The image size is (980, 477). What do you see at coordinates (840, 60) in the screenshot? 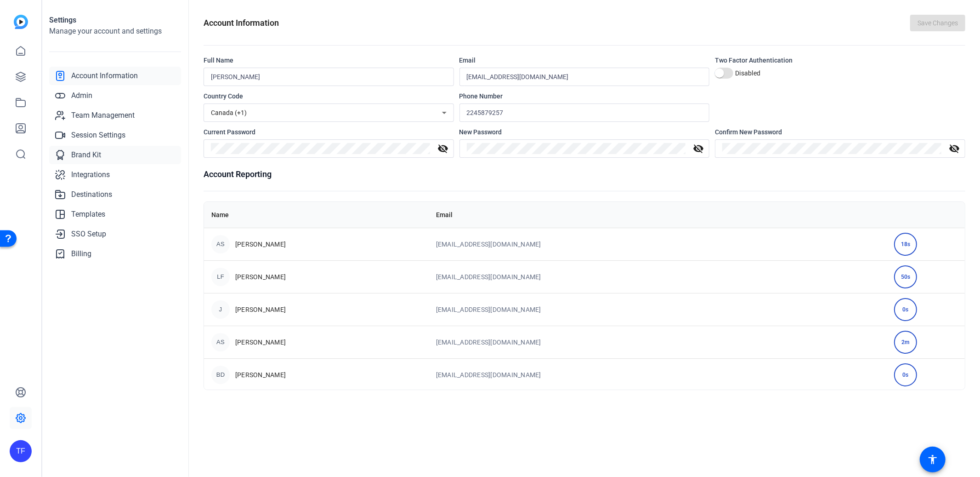
I see `div: Two Factor Authentication` at bounding box center [840, 60].